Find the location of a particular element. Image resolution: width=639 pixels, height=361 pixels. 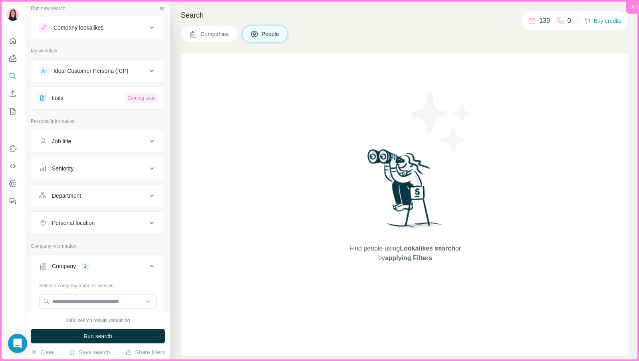

button: Ideal Customer Persona (ICP) is located at coordinates (98, 71).